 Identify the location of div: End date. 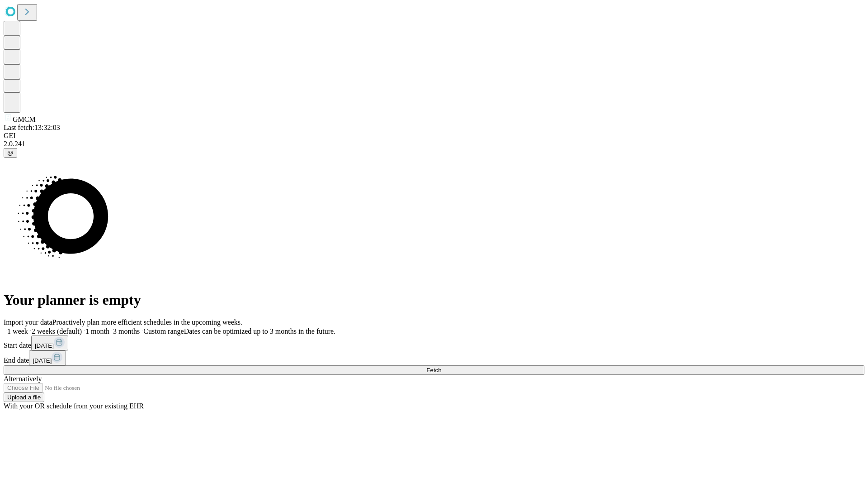
(434, 357).